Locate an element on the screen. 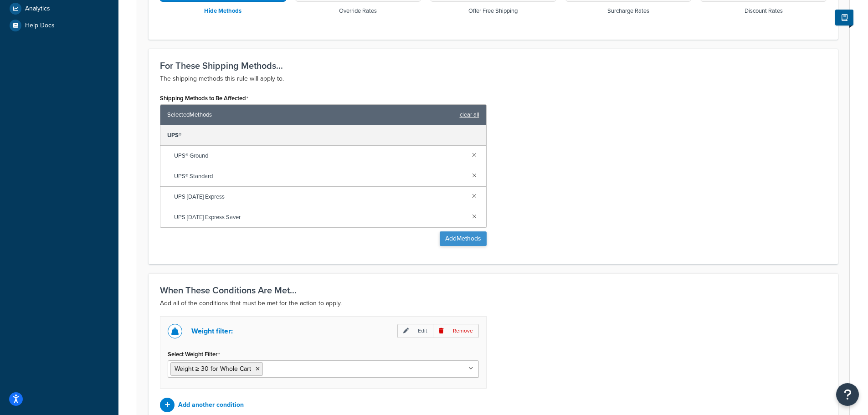 This screenshot has width=868, height=415. li: Help Docs is located at coordinates (59, 25).